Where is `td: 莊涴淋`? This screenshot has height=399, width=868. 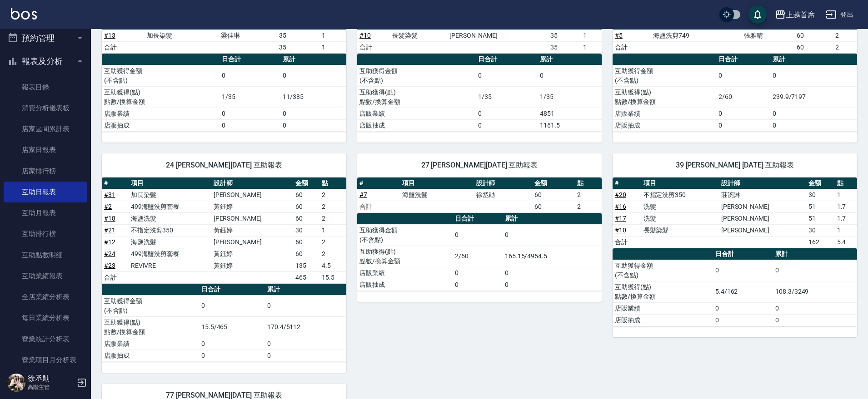 td: 莊涴淋 is located at coordinates (763, 195).